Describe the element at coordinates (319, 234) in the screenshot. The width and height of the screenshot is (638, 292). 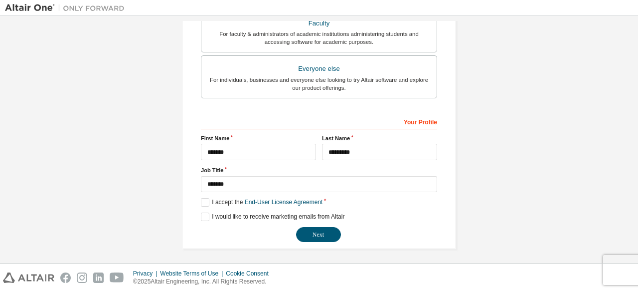
I see `button: Next` at that location.